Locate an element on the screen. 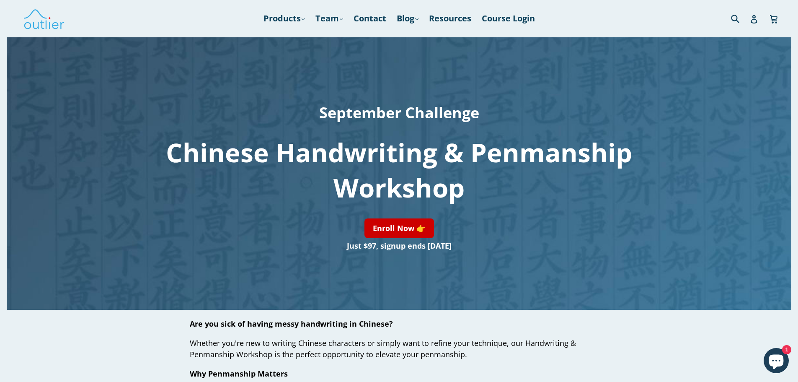 This screenshot has width=798, height=382. a: Blog is located at coordinates (408, 18).